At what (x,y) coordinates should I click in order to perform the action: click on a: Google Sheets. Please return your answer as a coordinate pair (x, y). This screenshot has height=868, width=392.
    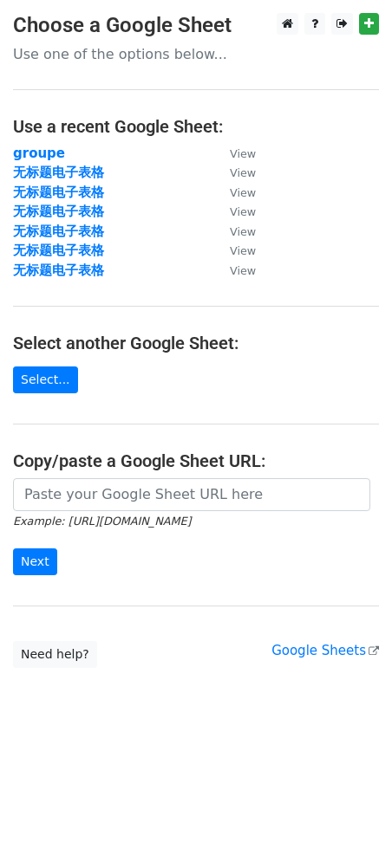
    Looking at the image, I should click on (325, 650).